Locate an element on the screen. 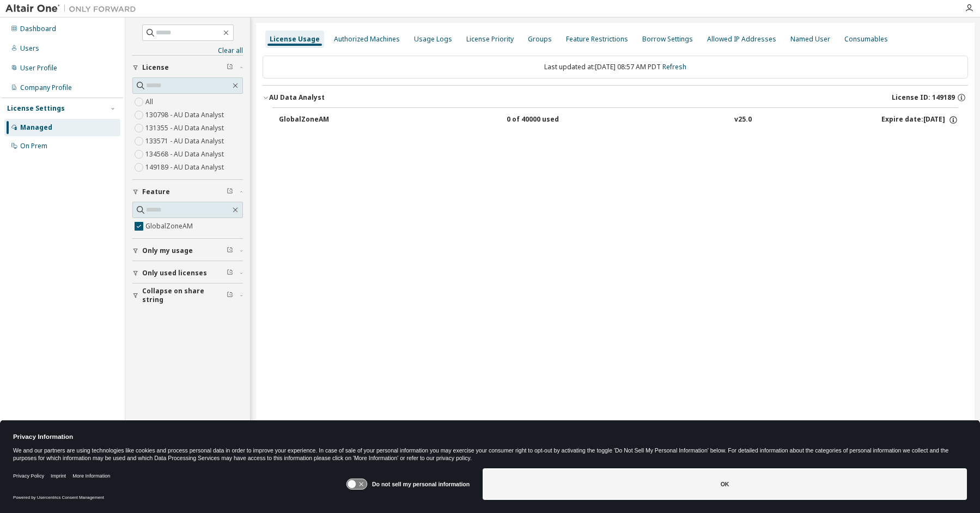  button: License is located at coordinates (188, 68).